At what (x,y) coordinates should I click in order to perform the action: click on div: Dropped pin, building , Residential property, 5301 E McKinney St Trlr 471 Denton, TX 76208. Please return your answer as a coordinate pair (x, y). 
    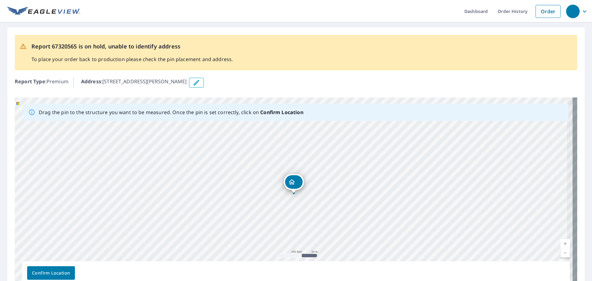
    Looking at the image, I should click on (293, 183).